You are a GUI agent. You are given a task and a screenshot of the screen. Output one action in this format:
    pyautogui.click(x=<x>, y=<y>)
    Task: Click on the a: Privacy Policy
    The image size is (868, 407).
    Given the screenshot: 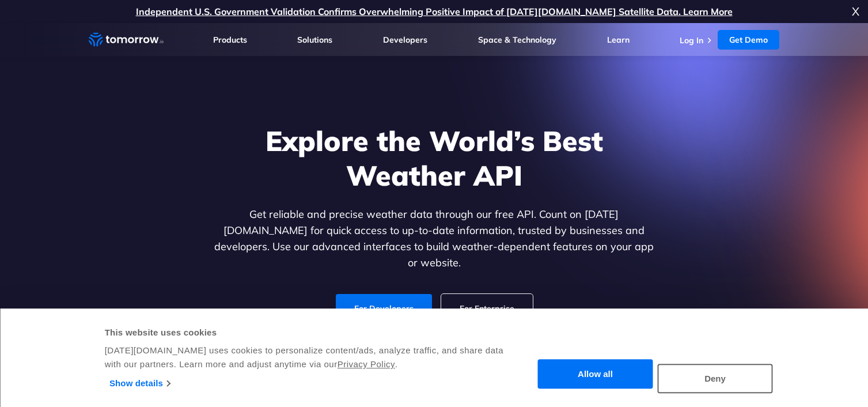 What is the action you would take?
    pyautogui.click(x=366, y=364)
    